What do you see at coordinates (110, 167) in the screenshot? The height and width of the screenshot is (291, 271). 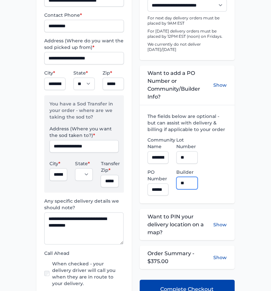 I see `label: Transfer Zip` at bounding box center [110, 167].